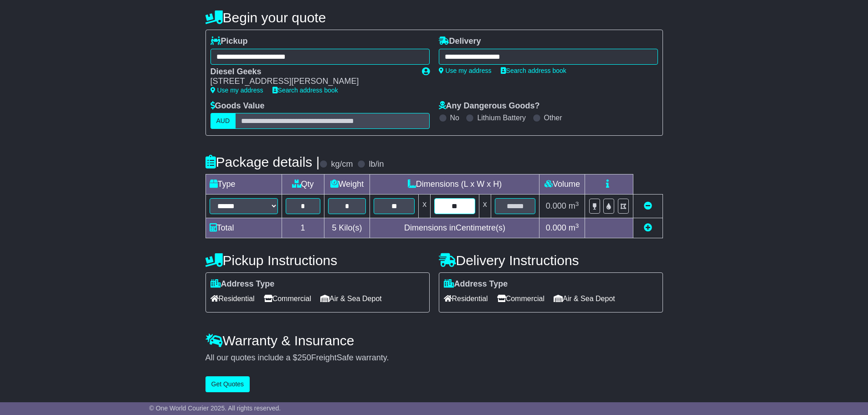 This screenshot has height=415, width=868. Describe the element at coordinates (243, 228) in the screenshot. I see `td: Total` at that location.